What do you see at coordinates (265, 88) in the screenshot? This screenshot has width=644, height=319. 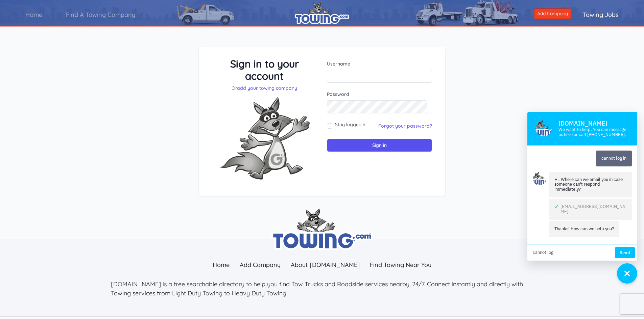 I see `p: Or` at bounding box center [265, 88].